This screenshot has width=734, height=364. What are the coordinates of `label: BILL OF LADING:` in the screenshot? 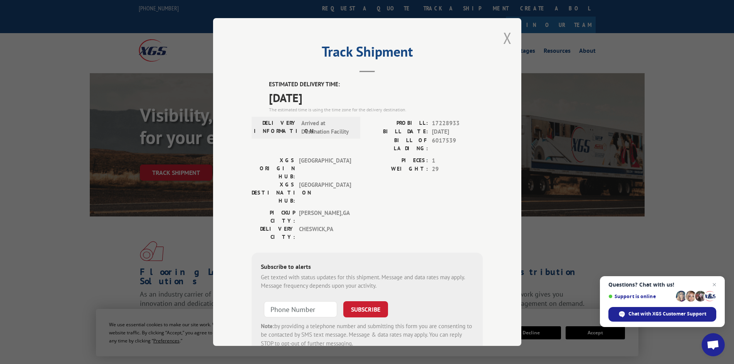 It's located at (397, 144).